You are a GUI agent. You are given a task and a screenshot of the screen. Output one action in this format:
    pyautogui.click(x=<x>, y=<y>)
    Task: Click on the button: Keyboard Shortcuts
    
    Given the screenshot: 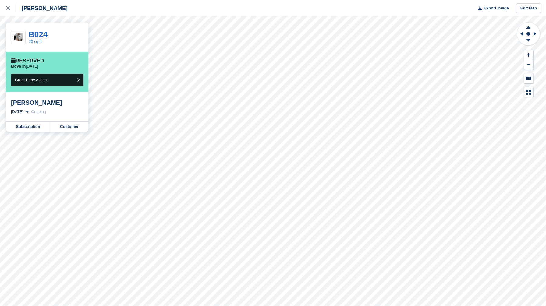 What is the action you would take?
    pyautogui.click(x=529, y=78)
    